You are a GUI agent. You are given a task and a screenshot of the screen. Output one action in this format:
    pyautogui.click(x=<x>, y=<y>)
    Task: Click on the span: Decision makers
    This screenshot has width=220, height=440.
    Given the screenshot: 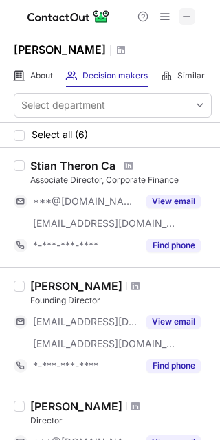 What is the action you would take?
    pyautogui.click(x=115, y=76)
    